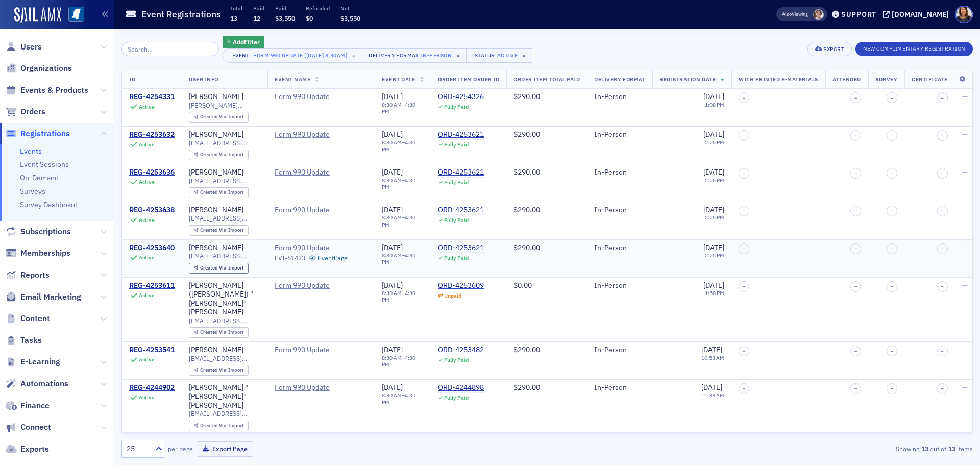 This screenshot has width=980, height=465. What do you see at coordinates (460, 97) in the screenshot?
I see `a: ORD-4254326` at bounding box center [460, 97].